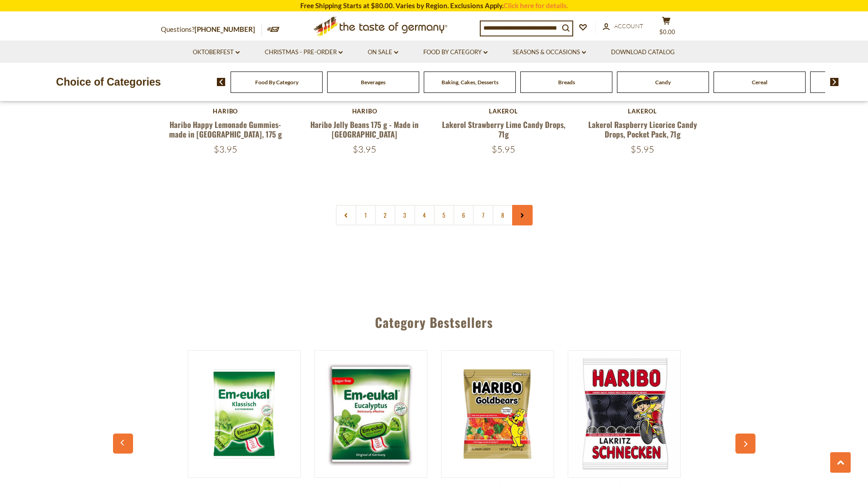  What do you see at coordinates (629, 26) in the screenshot?
I see `span: Account` at bounding box center [629, 26].